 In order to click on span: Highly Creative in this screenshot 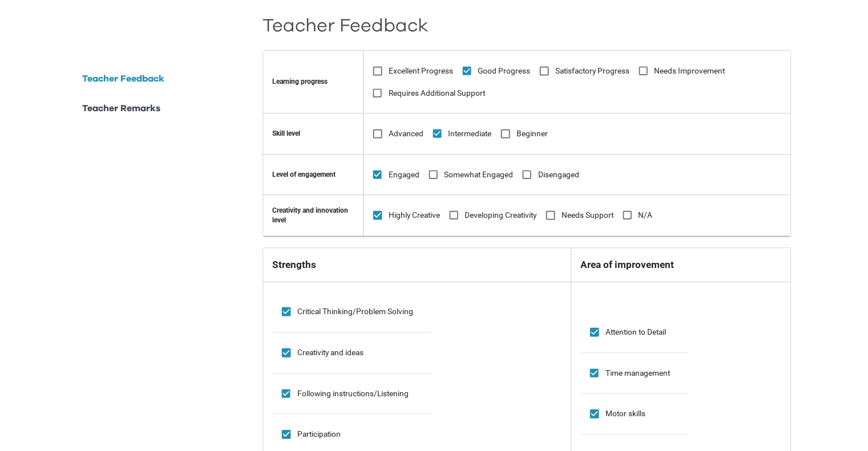, I will do `click(414, 215)`.